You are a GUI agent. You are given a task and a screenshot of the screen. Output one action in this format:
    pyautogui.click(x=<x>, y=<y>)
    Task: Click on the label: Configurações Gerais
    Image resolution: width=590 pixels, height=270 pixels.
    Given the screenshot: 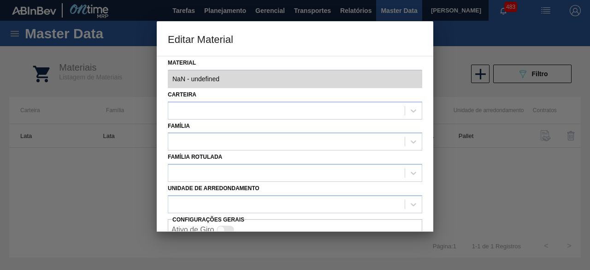 What is the action you would take?
    pyautogui.click(x=208, y=219)
    